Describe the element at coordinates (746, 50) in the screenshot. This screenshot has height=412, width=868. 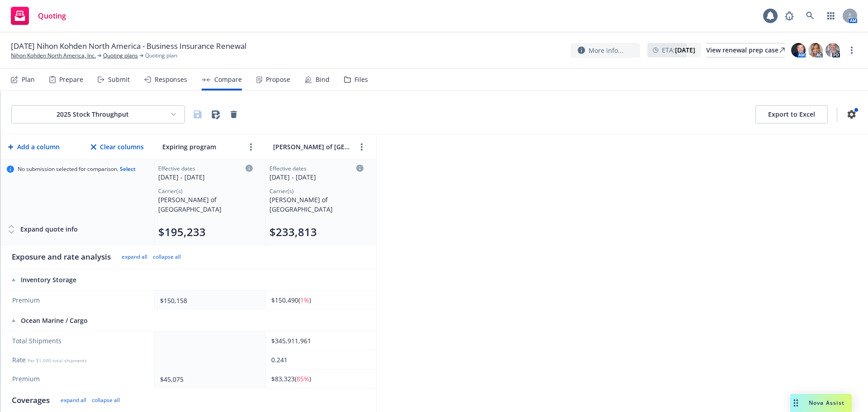
I see `div: View renewal prep case` at that location.